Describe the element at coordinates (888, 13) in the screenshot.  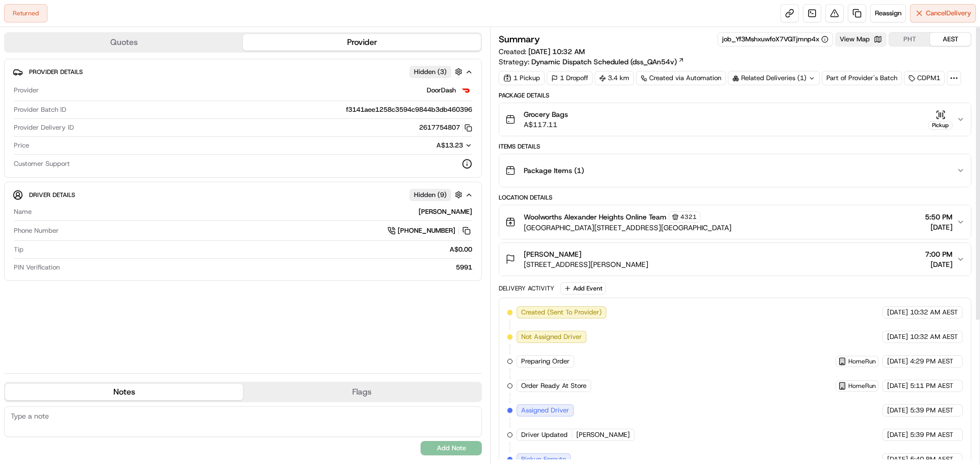
I see `button: Reassign` at that location.